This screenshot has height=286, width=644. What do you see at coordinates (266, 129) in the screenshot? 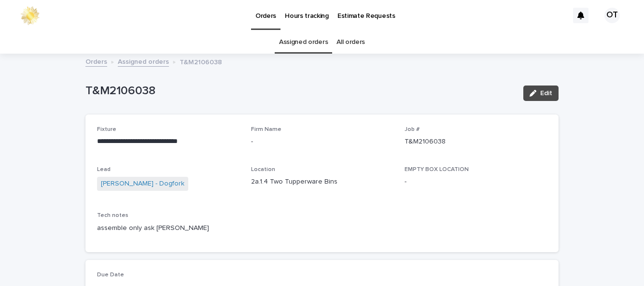
I see `span: Firm Name` at bounding box center [266, 129].